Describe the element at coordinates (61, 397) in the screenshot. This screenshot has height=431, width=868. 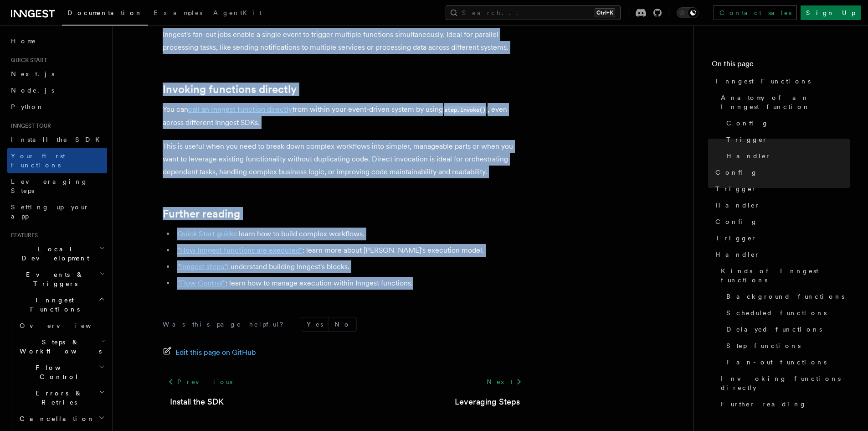
I see `button: Errors & Retries` at that location.